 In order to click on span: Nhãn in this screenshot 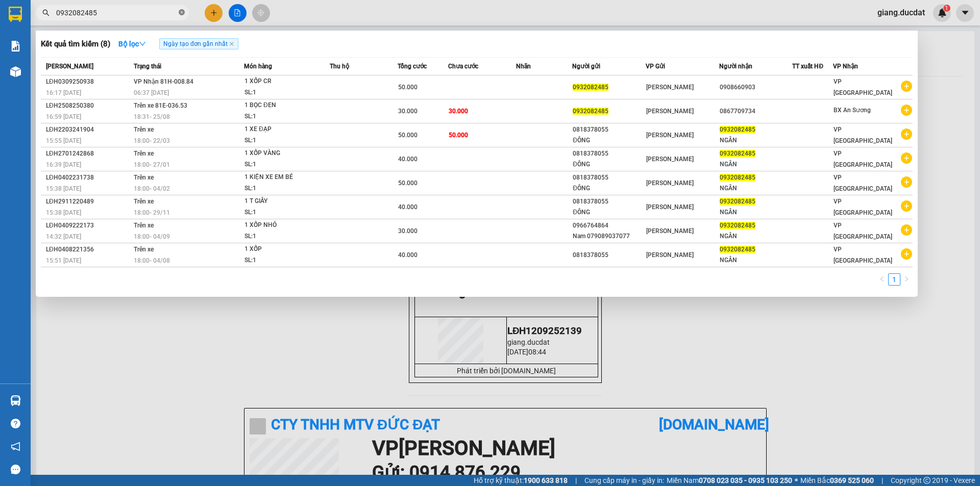, I will do `click(523, 67)`.